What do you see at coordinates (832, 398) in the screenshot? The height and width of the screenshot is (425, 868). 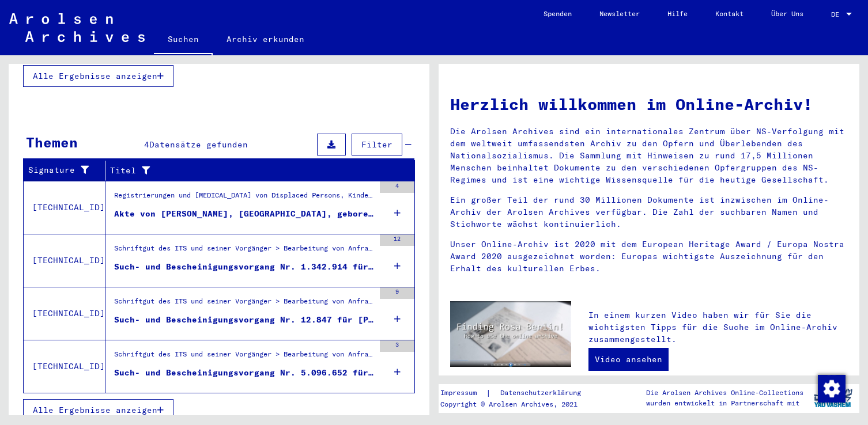 I see `img: yv_logo.png` at bounding box center [832, 398].